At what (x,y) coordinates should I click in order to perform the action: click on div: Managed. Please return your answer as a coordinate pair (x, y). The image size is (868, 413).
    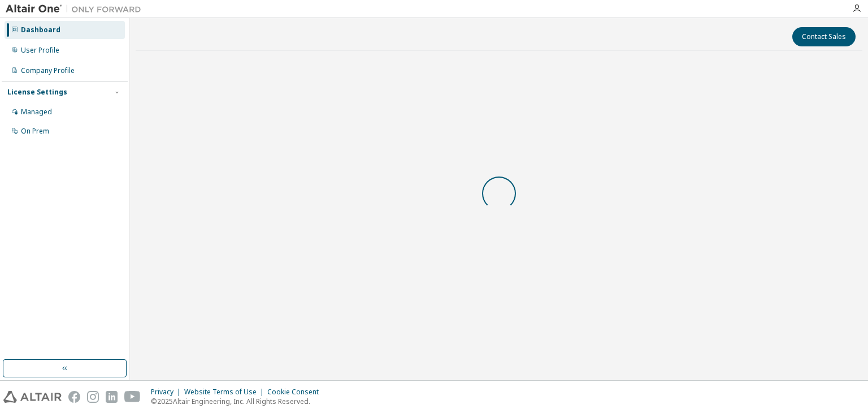
    Looking at the image, I should click on (36, 112).